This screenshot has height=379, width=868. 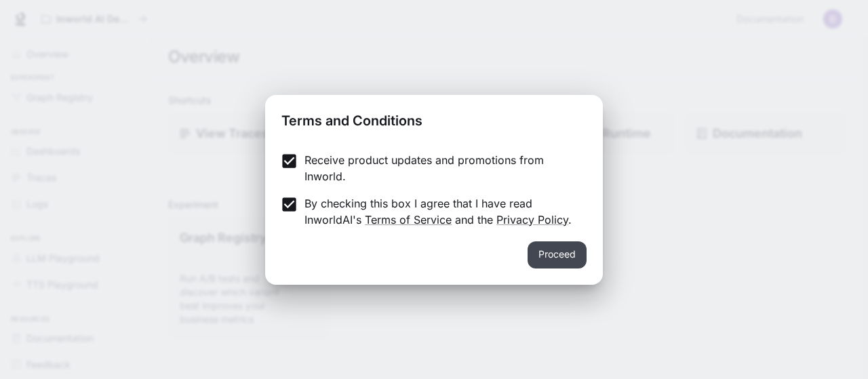 What do you see at coordinates (557, 255) in the screenshot?
I see `button: Proceed` at bounding box center [557, 255].